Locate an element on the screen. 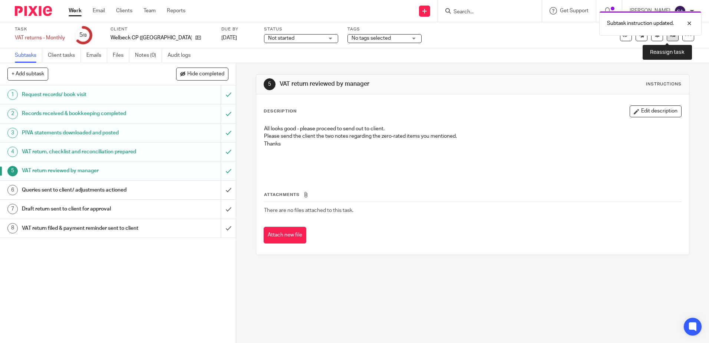 This screenshot has width=709, height=343. label: Due by is located at coordinates (238, 29).